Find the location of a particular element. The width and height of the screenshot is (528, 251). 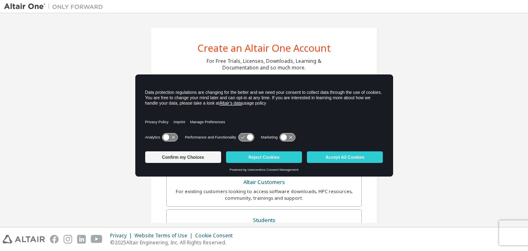

div: Students is located at coordinates (264, 220).